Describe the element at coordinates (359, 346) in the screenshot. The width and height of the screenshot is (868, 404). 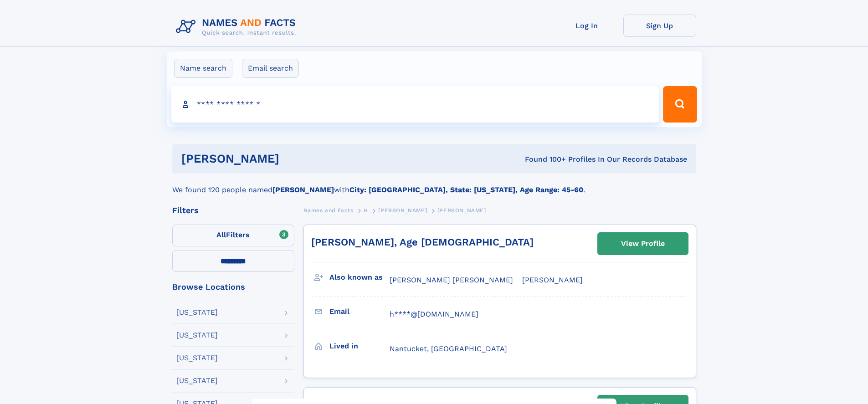
I see `h3: Lived in` at that location.